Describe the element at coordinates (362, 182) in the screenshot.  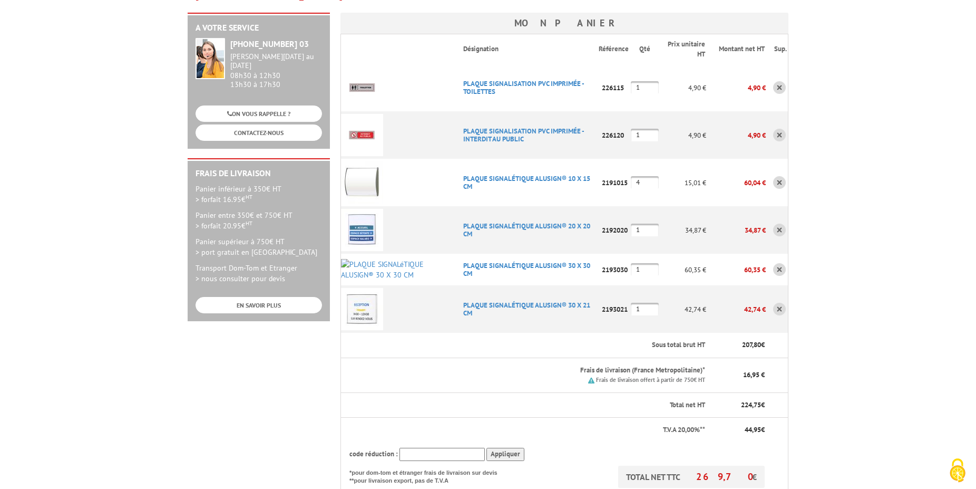
I see `img: PLAQUE SIGNALéTIQUE ALUSIGN® 10 X 15 CM` at that location.